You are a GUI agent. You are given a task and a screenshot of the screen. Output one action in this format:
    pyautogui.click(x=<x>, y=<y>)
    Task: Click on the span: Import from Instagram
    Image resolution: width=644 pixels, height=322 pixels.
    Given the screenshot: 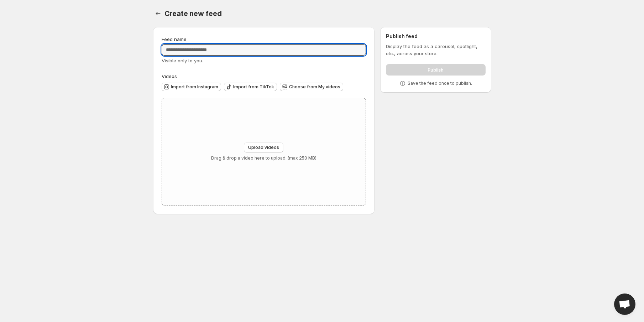 What is the action you would take?
    pyautogui.click(x=195, y=87)
    